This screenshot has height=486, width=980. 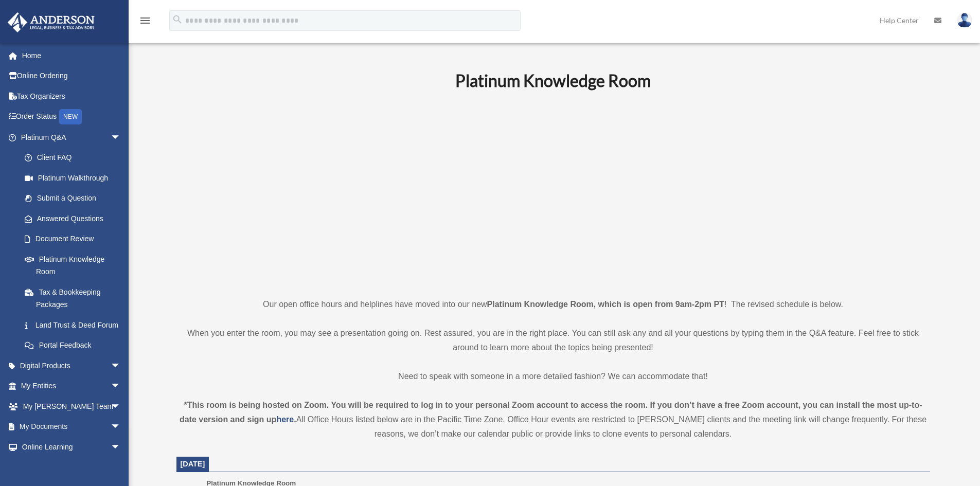 What do you see at coordinates (177, 20) in the screenshot?
I see `i: search` at bounding box center [177, 20].